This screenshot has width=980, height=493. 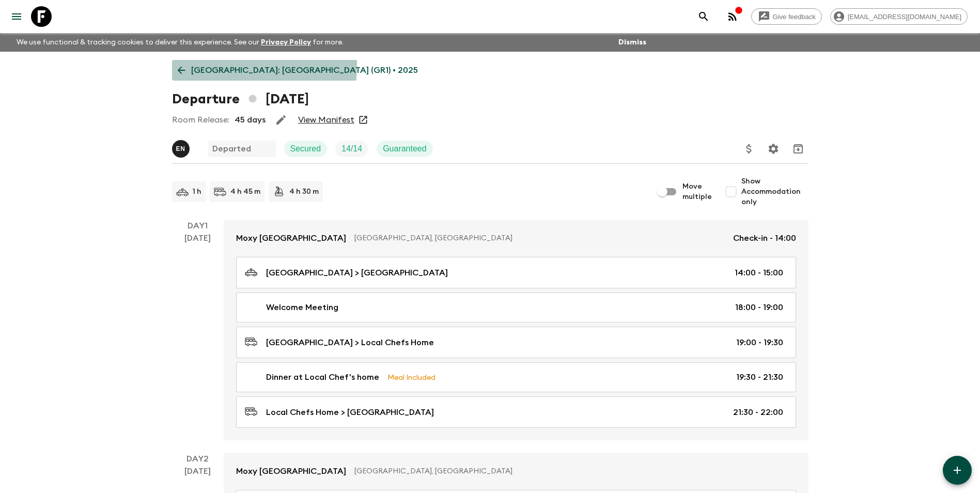 What do you see at coordinates (304, 192) in the screenshot?
I see `p: 4 h 30 m` at bounding box center [304, 192].